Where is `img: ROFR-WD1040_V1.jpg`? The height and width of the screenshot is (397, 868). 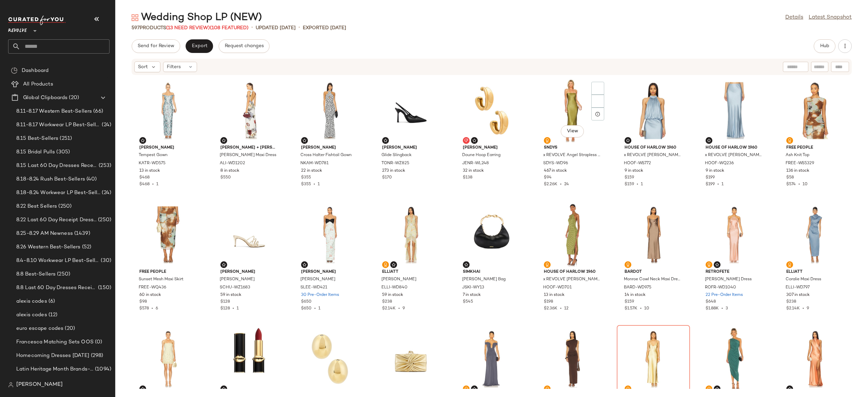 img: ROFR-WD1040_V1.jpg is located at coordinates (734, 235).